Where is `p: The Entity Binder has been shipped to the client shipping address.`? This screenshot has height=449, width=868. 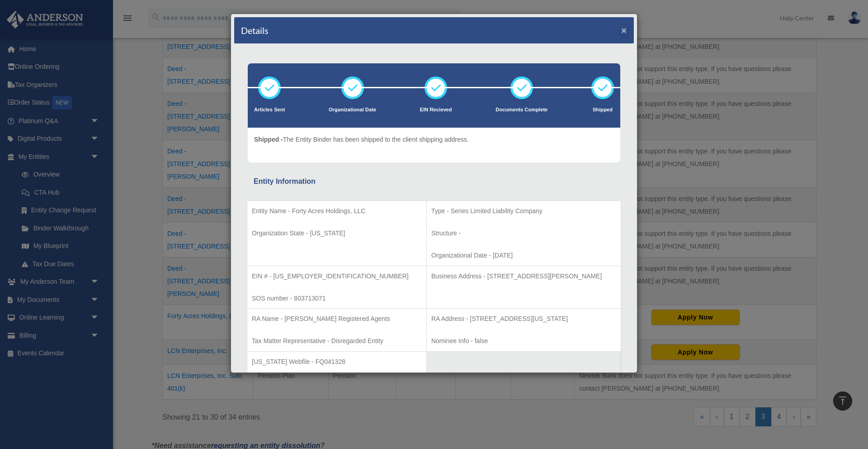 p: The Entity Binder has been shipped to the client shipping address. is located at coordinates (361, 139).